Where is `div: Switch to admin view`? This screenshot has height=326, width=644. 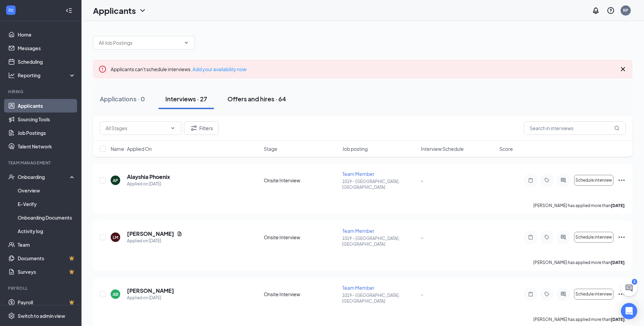
div: Switch to admin view is located at coordinates (42, 316).